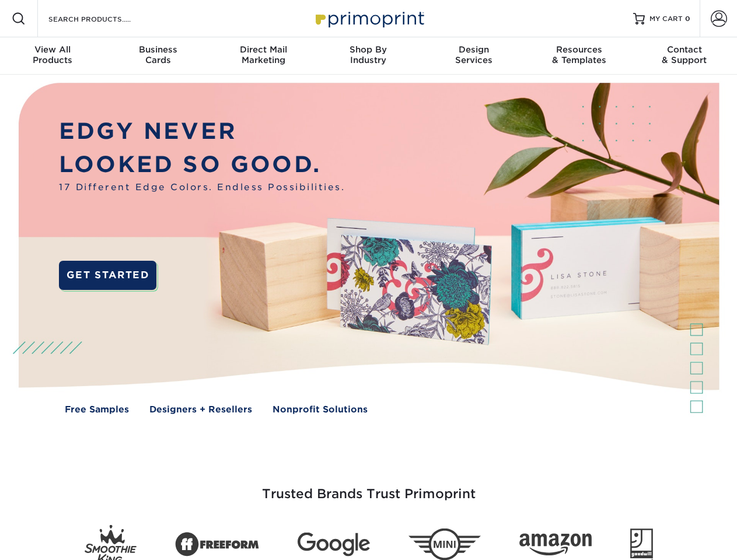 The width and height of the screenshot is (737, 560). Describe the element at coordinates (556, 545) in the screenshot. I see `img: Amazon` at that location.